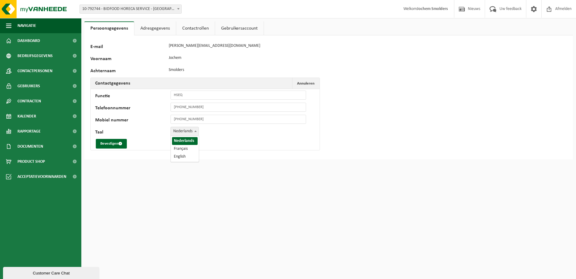 This screenshot has width=576, height=279. I want to click on label: Achternaam, so click(128, 71).